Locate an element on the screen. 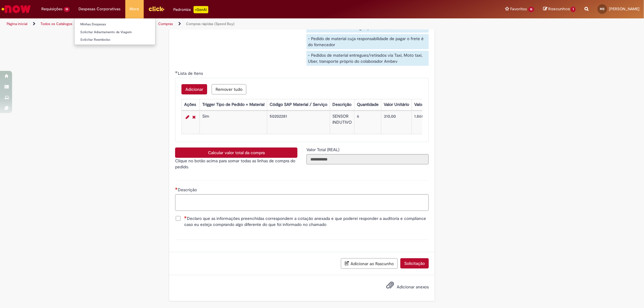 Image resolution: width=644 pixels, height=308 pixels. th: Valor Total Moeda is located at coordinates (431, 105).